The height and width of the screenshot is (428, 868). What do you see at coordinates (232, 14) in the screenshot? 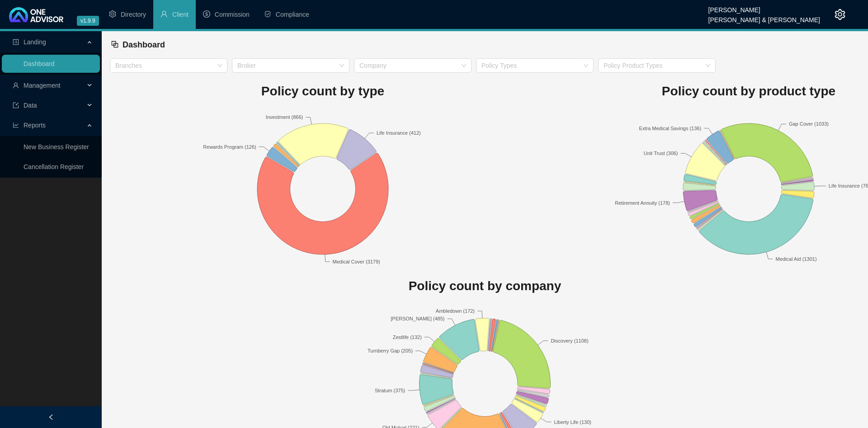
I see `span: Commission` at bounding box center [232, 14].